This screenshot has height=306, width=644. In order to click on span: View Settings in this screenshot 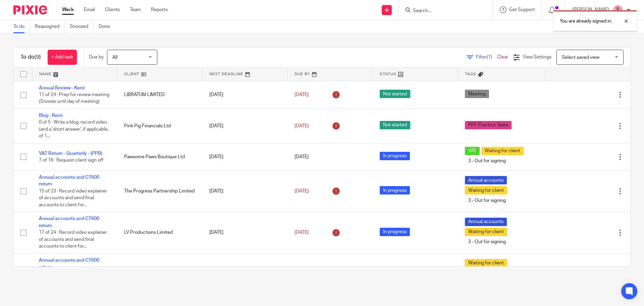, I will do `click(537, 57)`.